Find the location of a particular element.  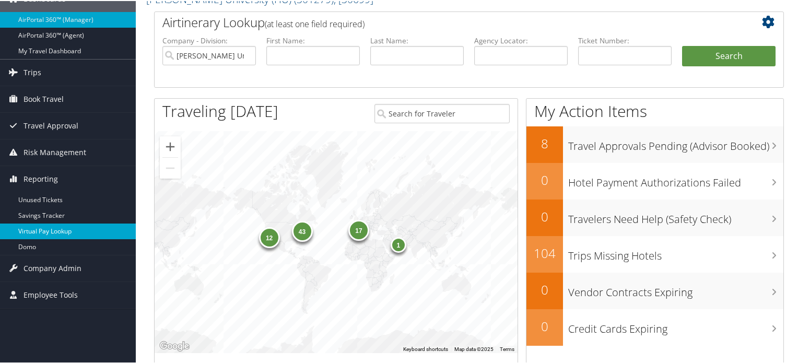

div: 12 is located at coordinates (269, 236).